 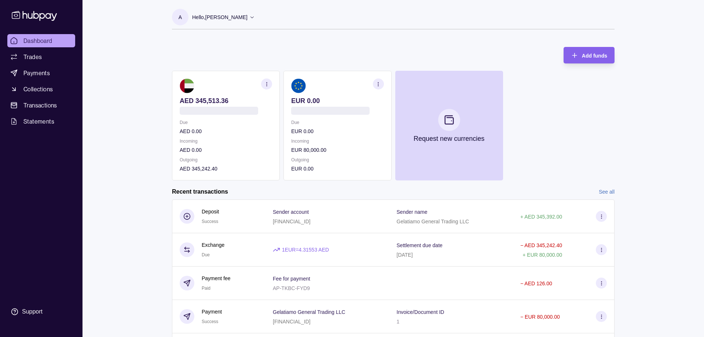 What do you see at coordinates (398, 322) in the screenshot?
I see `p: 1` at bounding box center [398, 322].